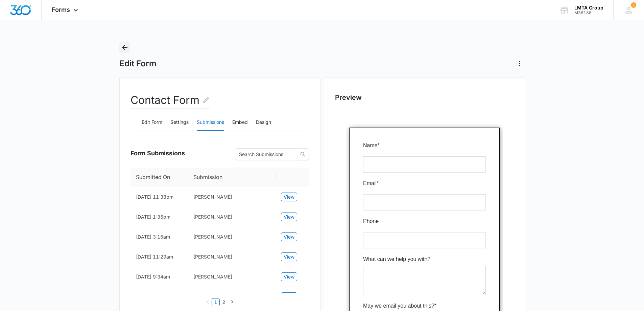  I want to click on button: Submissions, so click(210, 122).